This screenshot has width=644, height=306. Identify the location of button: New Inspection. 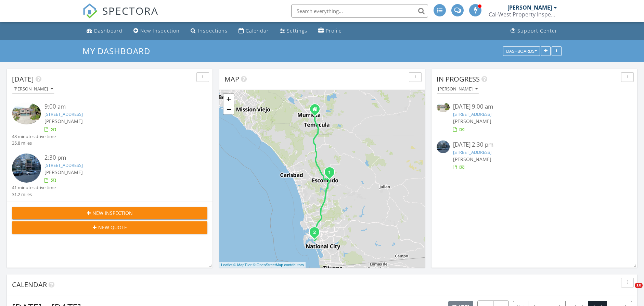
(109, 213).